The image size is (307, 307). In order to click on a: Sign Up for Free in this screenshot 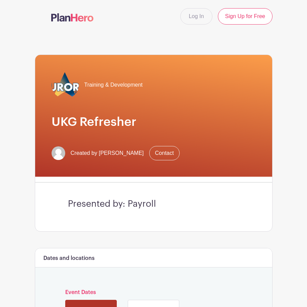, I will do `click(245, 16)`.